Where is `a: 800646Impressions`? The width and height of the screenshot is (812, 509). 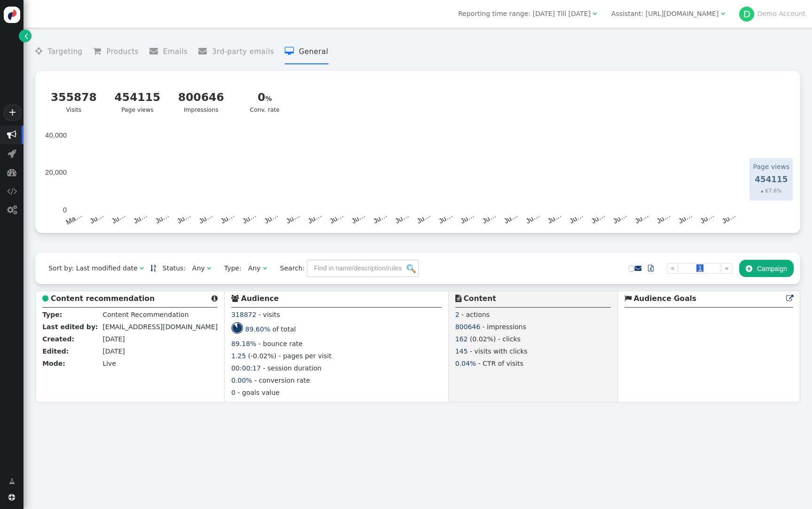 a: 800646Impressions is located at coordinates (201, 102).